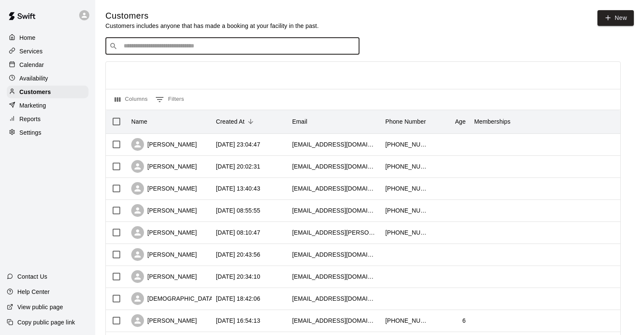  What do you see at coordinates (33, 292) in the screenshot?
I see `p: Help Center` at bounding box center [33, 292].